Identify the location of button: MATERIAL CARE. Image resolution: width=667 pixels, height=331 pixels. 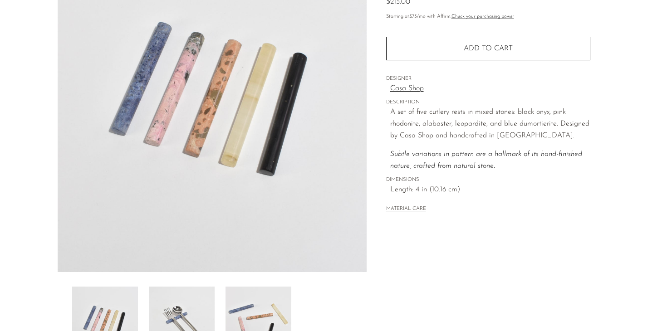
(406, 209).